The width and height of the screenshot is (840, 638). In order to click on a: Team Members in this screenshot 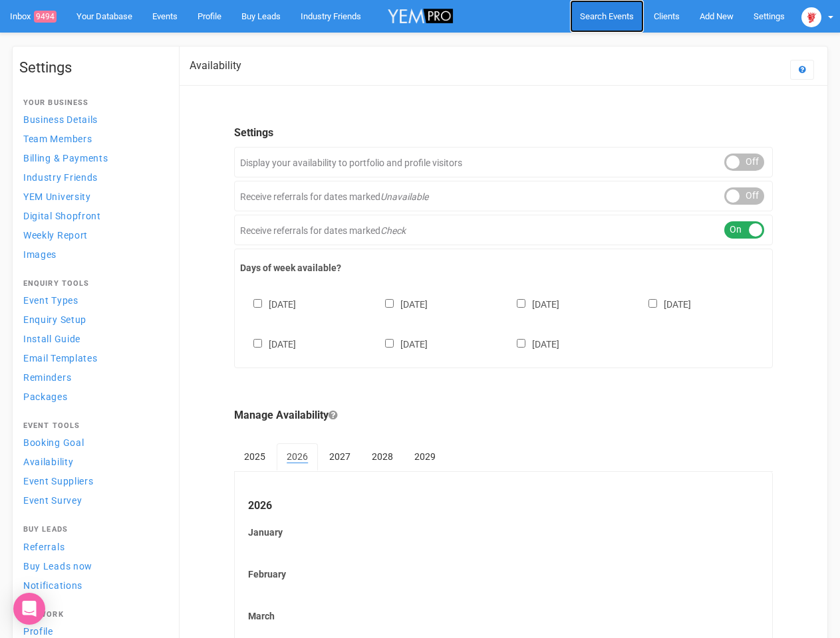, I will do `click(93, 138)`.